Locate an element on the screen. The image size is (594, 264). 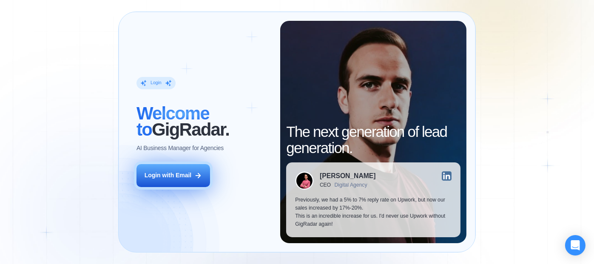
p: Previously, we had a 5% to 7% reply rate on Upwork, but now our sales increased by 17%-20%. This ... is located at coordinates (373, 212).